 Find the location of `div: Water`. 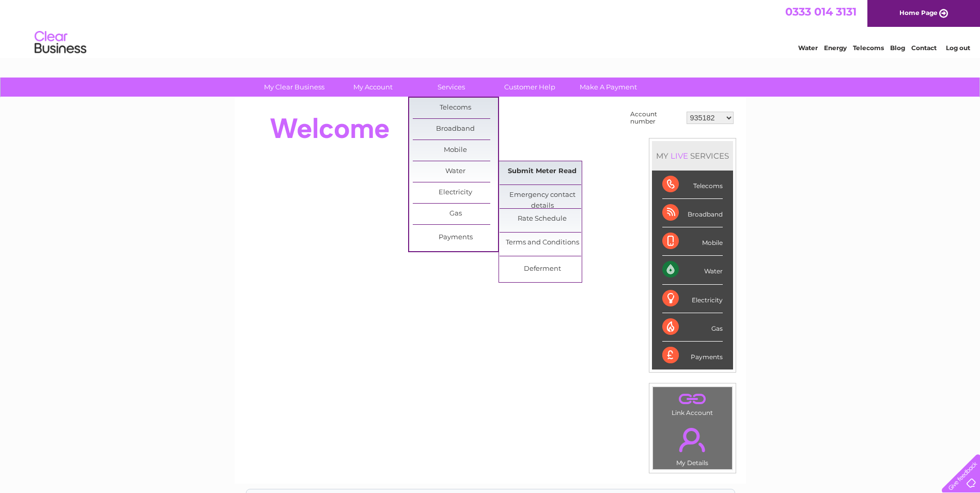

div: Water is located at coordinates (692, 270).